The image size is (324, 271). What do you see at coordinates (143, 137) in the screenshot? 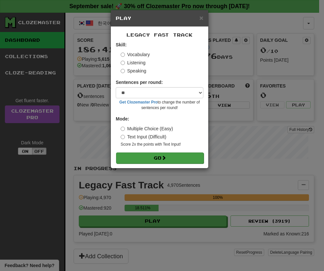
I see `label: Text Input (Difficult)` at bounding box center [143, 137].